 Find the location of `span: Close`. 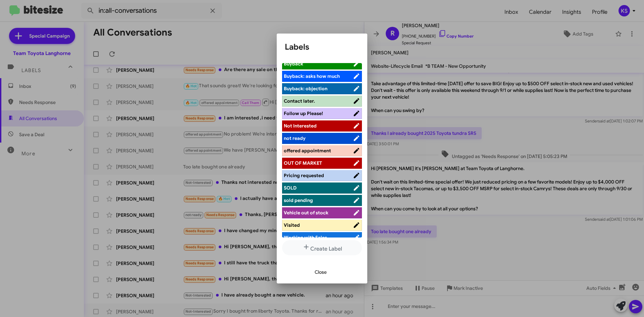

span: Close is located at coordinates (321, 272).